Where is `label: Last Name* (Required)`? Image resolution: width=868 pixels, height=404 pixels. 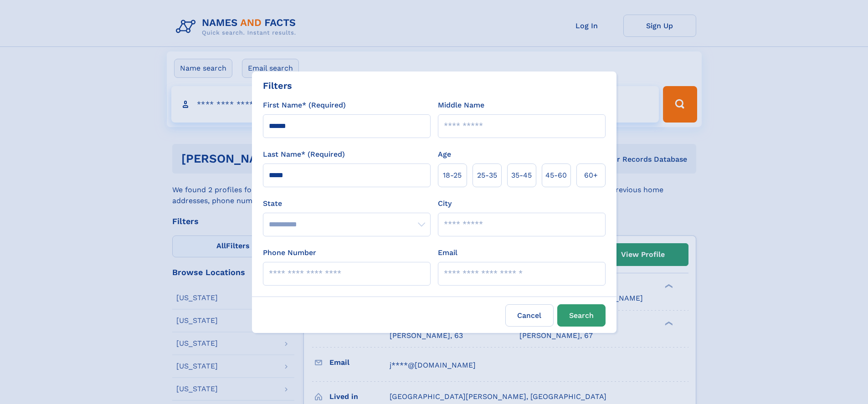 label: Last Name* (Required) is located at coordinates (304, 154).